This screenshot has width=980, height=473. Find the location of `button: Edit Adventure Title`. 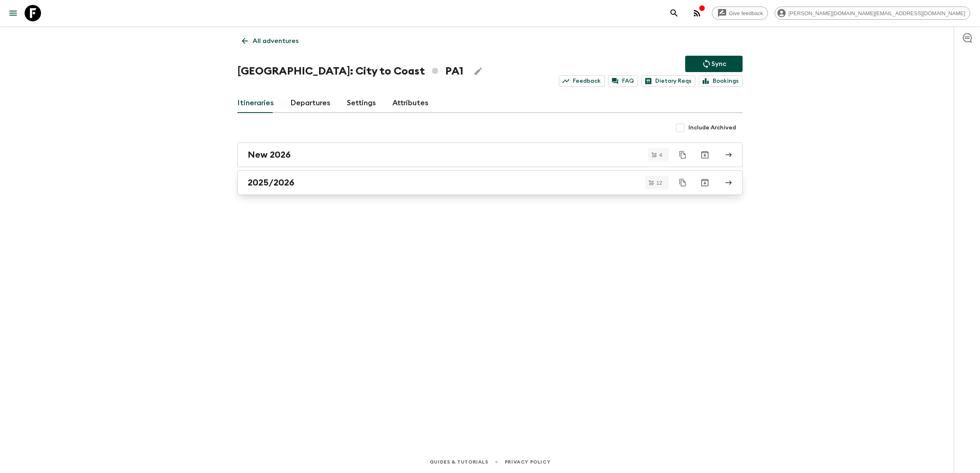

button: Edit Adventure Title is located at coordinates (478, 72).